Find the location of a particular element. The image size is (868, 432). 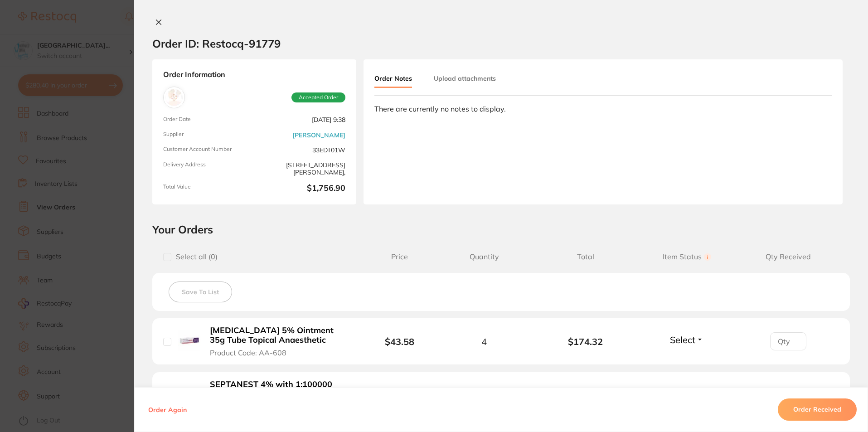

h2: Order ID: Restocq- 91779 is located at coordinates (216, 44).